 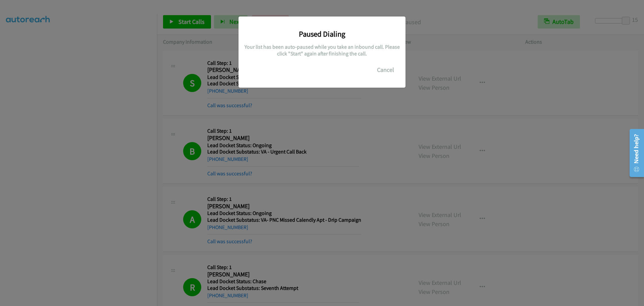 What do you see at coordinates (12, 26) in the screenshot?
I see `div: Open Resource Center` at bounding box center [12, 26].